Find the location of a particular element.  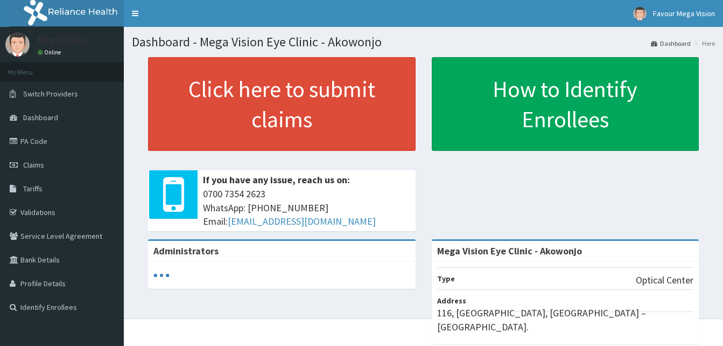

span: Favour Mega Vision is located at coordinates (684, 13).